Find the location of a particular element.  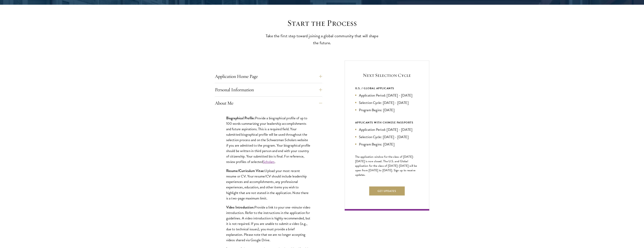

h2: Start the Process is located at coordinates (322, 23).